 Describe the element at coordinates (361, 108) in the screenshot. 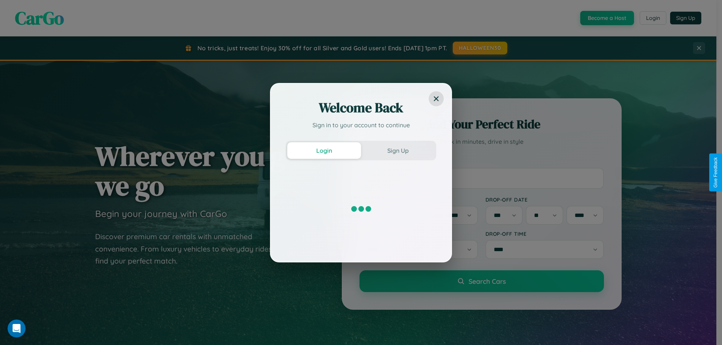

I see `h2: Welcome Back` at that location.